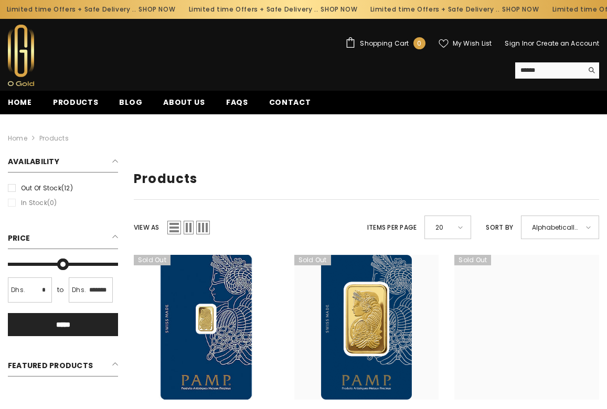 Image resolution: width=607 pixels, height=409 pixels. What do you see at coordinates (527, 328) in the screenshot?
I see `a: 999.9 Gold Minted Bar Pamp 2.5 Grams` at bounding box center [527, 328].